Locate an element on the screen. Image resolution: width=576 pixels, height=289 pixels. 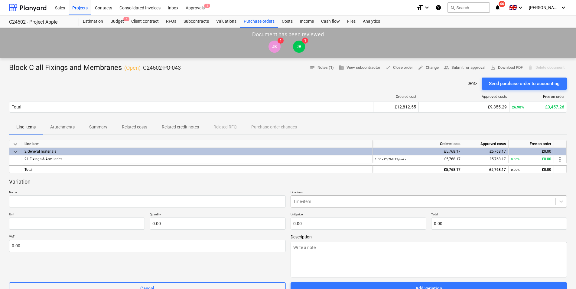
p: Total is located at coordinates (499, 214).